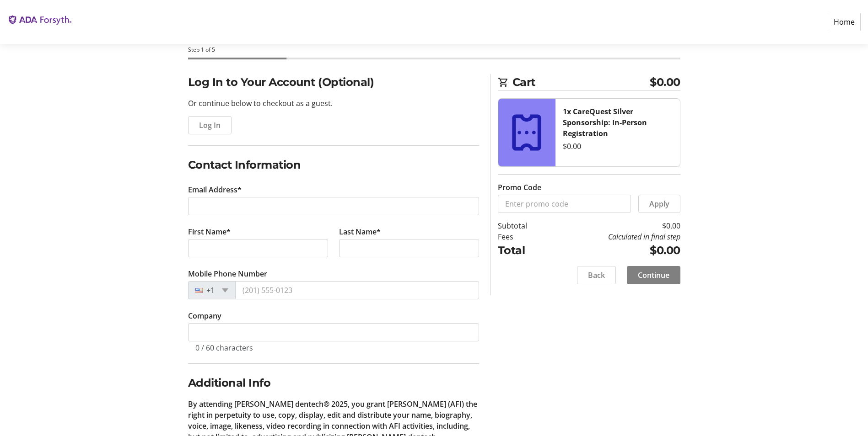  What do you see at coordinates (618, 146) in the screenshot?
I see `div: $0.00` at bounding box center [618, 146].